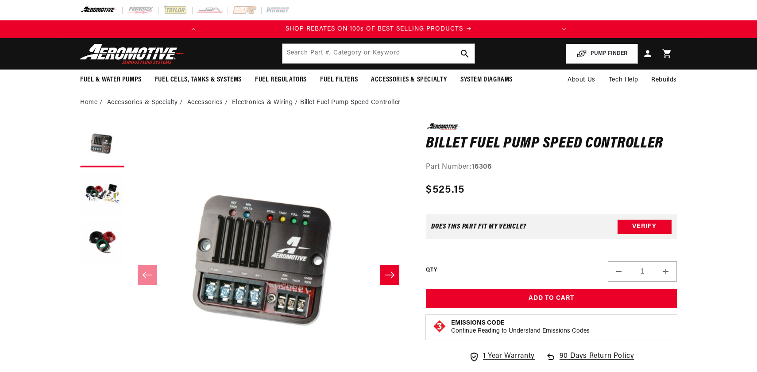 The image size is (757, 372). I want to click on a: SHOP REBATES ON 100s OF BEST SELLING PRODUCTS, so click(378, 29).